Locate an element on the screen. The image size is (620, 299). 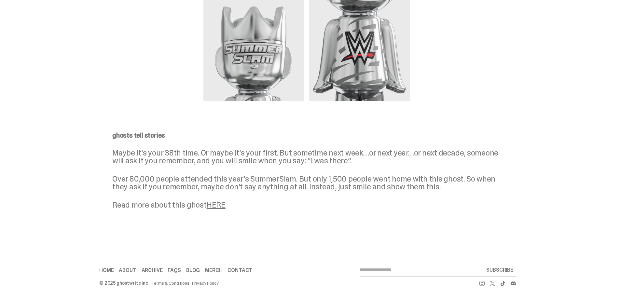
a: Contact is located at coordinates (240, 271).